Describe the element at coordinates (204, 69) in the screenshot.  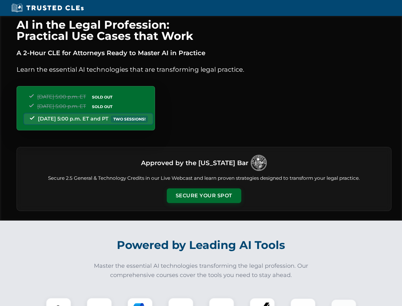
I see `p: Learn the essential AI technologies that are transforming legal practice.` at that location.